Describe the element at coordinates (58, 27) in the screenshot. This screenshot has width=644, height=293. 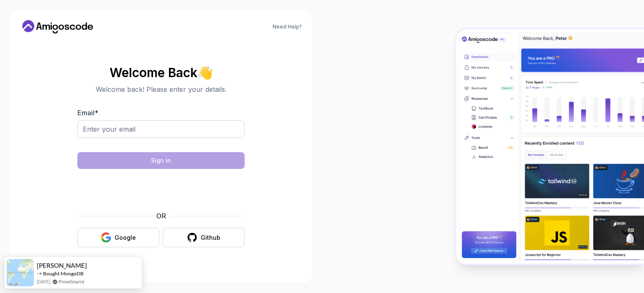
I see `a: Home link` at that location.